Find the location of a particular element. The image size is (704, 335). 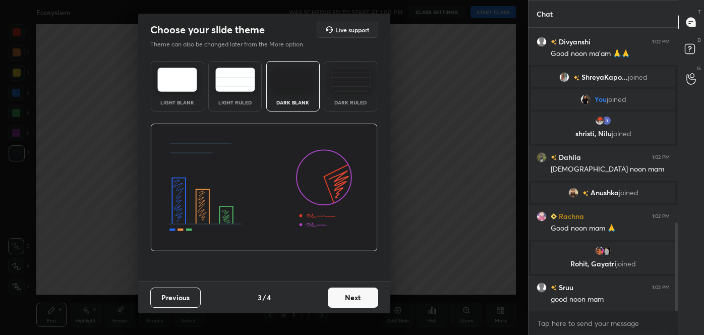

img: 4726e38a7c78427bb6ac3d29d5c4ad5a.40933995_3 is located at coordinates (607, 121).